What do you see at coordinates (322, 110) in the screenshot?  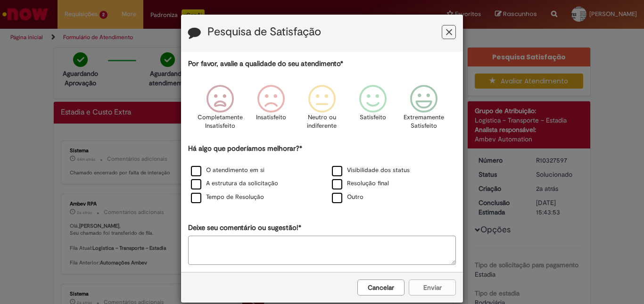 I see `div: Neutro ou indiferente` at bounding box center [322, 110].